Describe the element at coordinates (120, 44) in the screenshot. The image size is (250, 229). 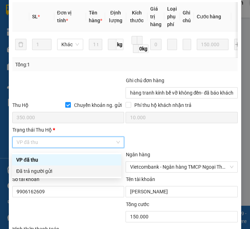
I see `span: kg` at that location.